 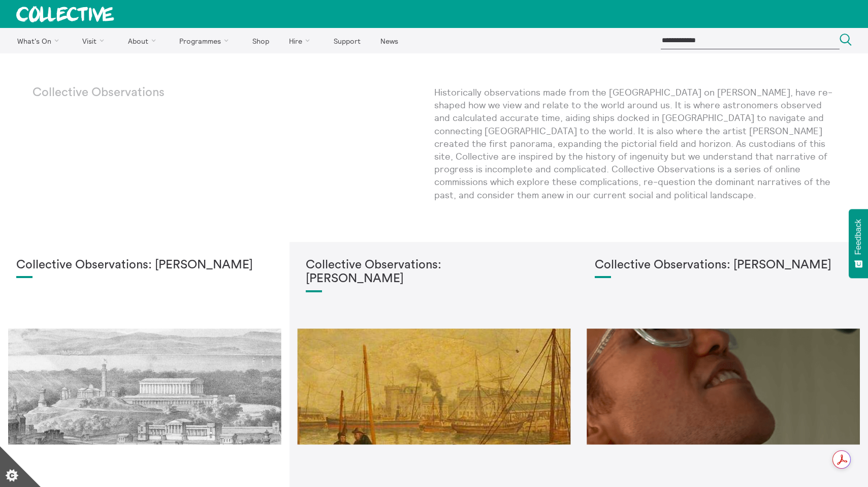 I want to click on a: Hire, so click(x=302, y=41).